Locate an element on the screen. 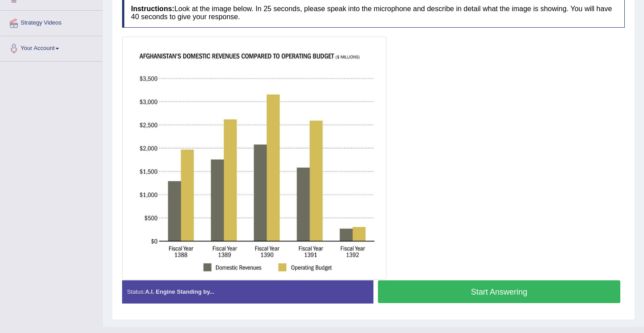  a: Strategy Videos is located at coordinates (51, 22).